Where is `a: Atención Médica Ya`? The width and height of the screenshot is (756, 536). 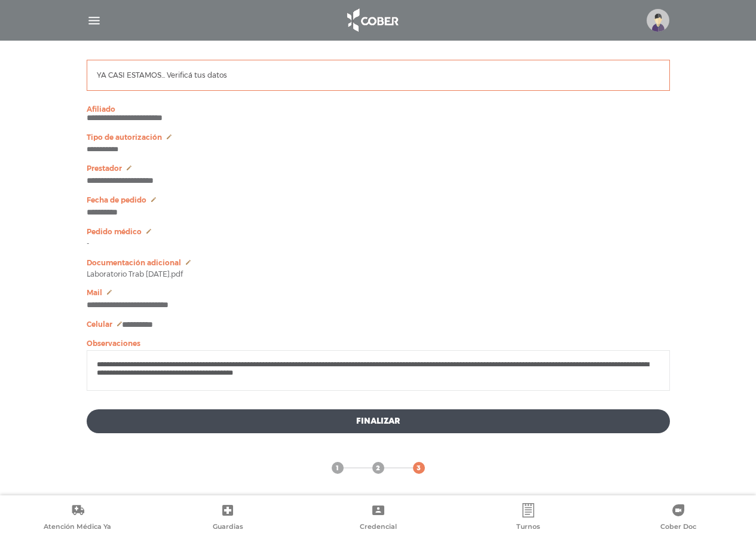
a: Atención Médica Ya is located at coordinates (77, 518).